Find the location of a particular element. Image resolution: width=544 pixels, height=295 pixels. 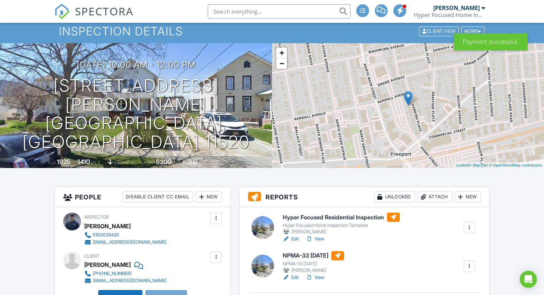

span: SPECTORA is located at coordinates (104, 11).